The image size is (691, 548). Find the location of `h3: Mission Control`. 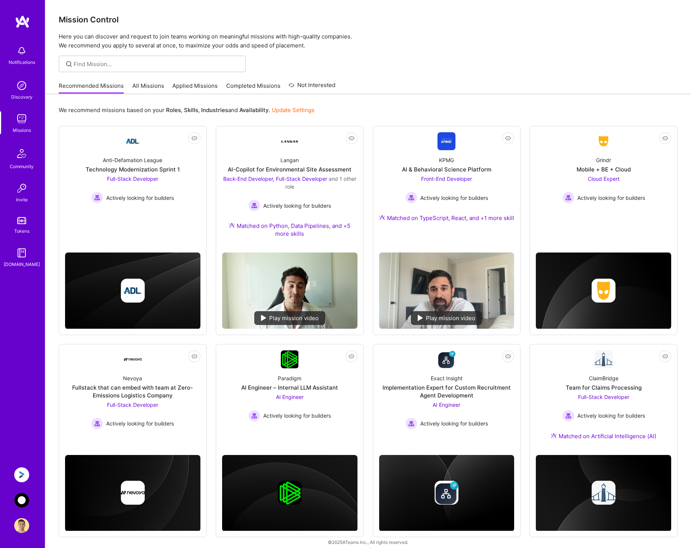

h3: Mission Control is located at coordinates (368, 19).